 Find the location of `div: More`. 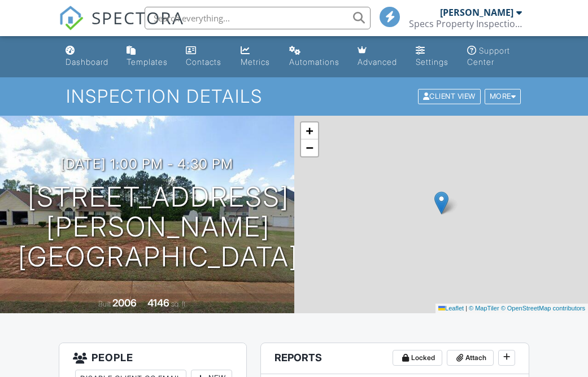

div: More is located at coordinates (503, 97).